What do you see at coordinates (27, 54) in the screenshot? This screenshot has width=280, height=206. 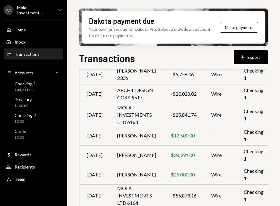 I see `div: Transactions` at bounding box center [27, 54].